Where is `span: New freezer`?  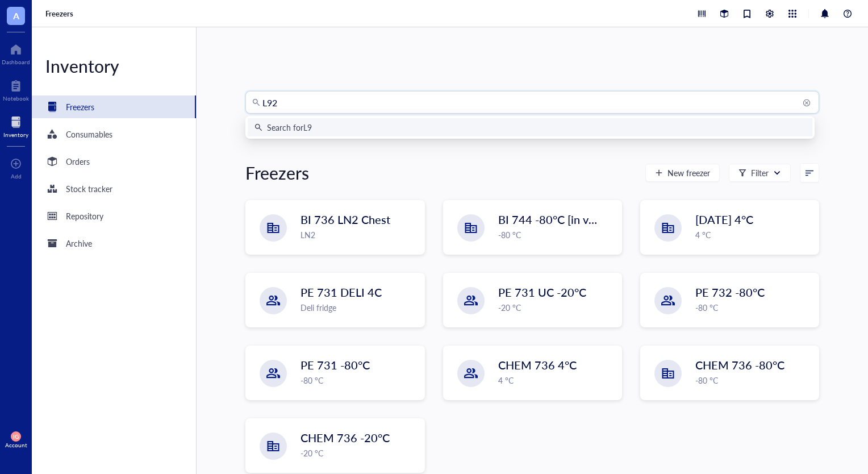
span: New freezer is located at coordinates (689, 173).